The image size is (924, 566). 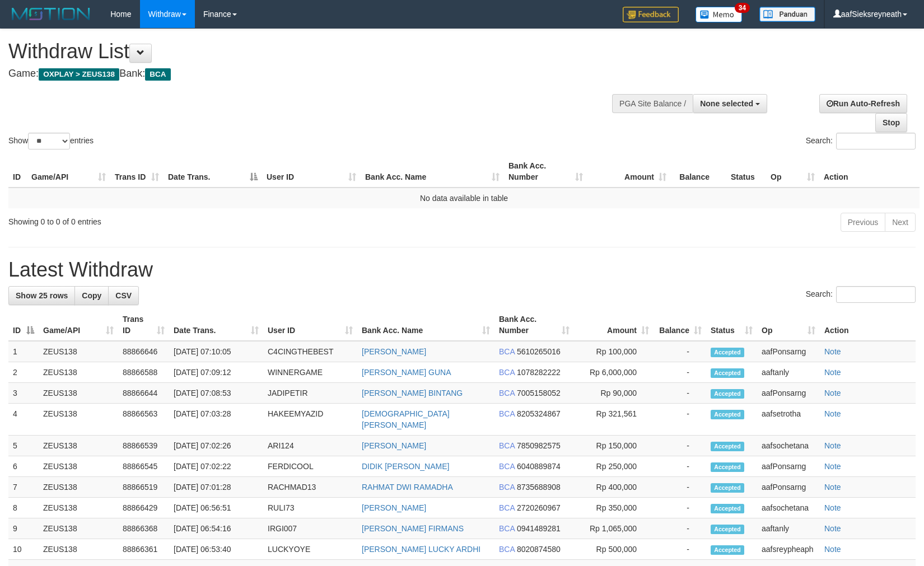 I want to click on h1: Withdraw List, so click(x=306, y=52).